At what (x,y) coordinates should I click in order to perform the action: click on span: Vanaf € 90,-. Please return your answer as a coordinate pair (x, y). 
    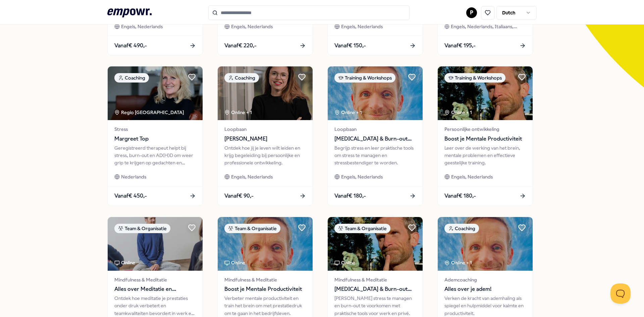
    Looking at the image, I should click on (239, 196).